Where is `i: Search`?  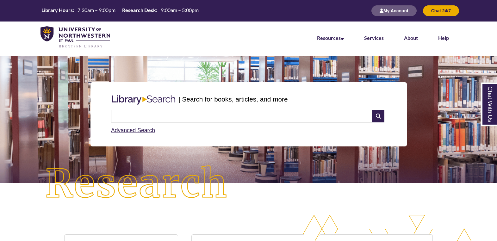
i: Search is located at coordinates (378, 116).